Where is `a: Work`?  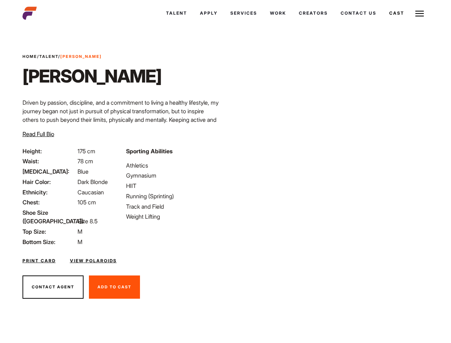
a: Work is located at coordinates (278, 13).